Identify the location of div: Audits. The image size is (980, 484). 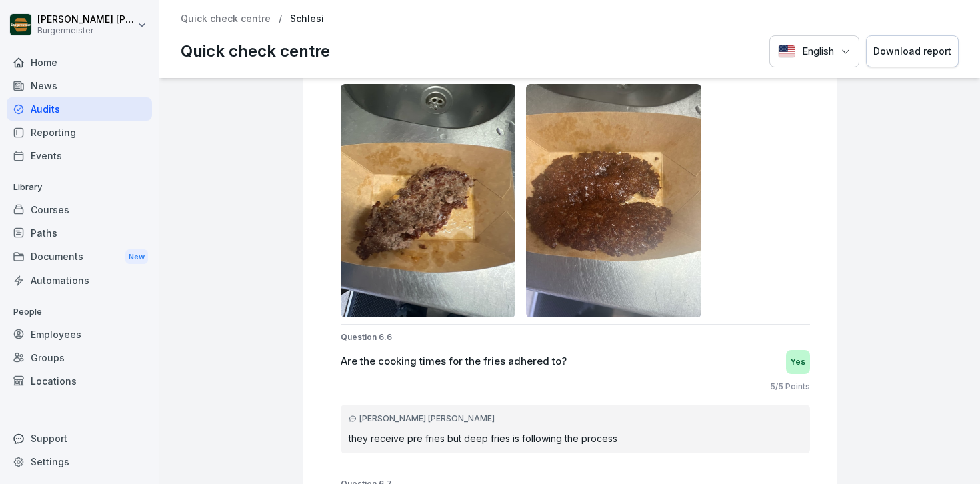
(80, 109).